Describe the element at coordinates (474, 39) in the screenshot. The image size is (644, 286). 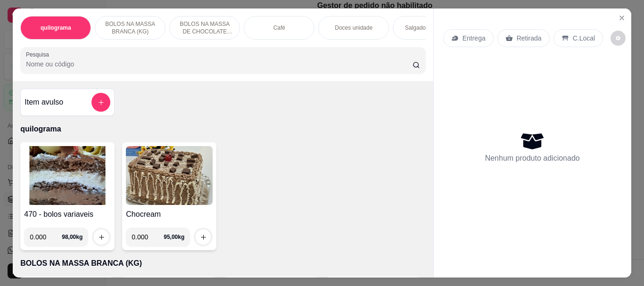
I see `p: Entrega` at that location.